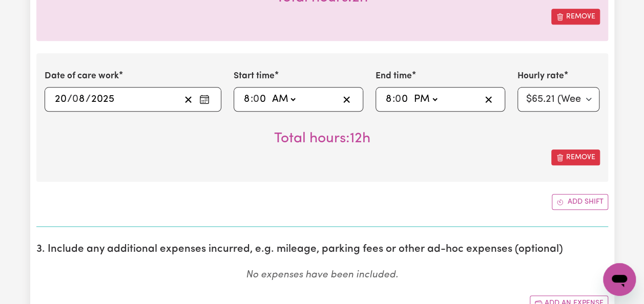 The height and width of the screenshot is (304, 644). I want to click on label: End time, so click(394, 76).